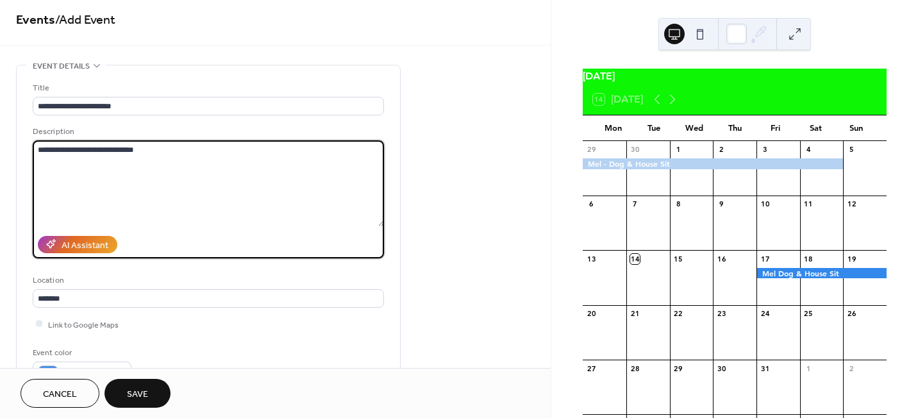 The image size is (918, 418). Describe the element at coordinates (591, 368) in the screenshot. I see `div: 27` at that location.